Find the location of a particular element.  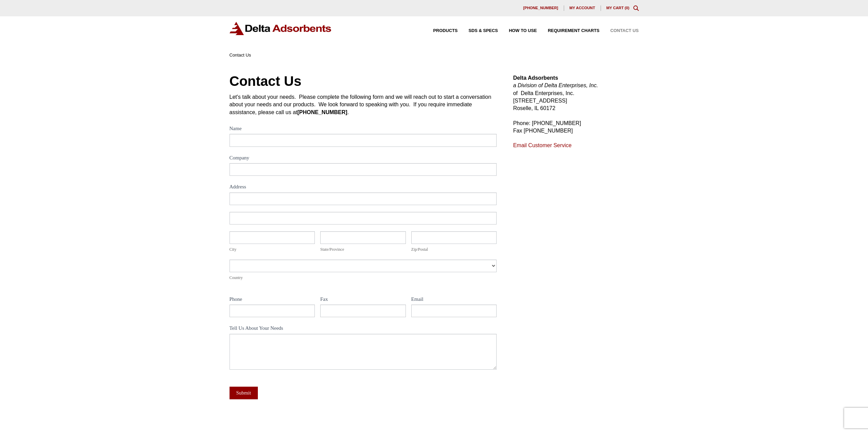

span: SDS & SPECS is located at coordinates (483, 30).